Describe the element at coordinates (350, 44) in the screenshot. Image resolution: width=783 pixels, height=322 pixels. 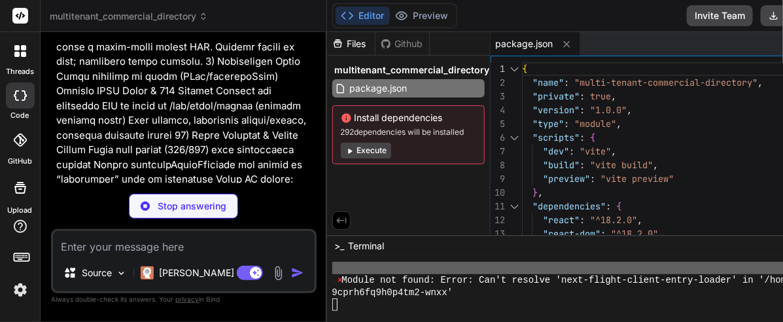
I see `div: Files` at that location.